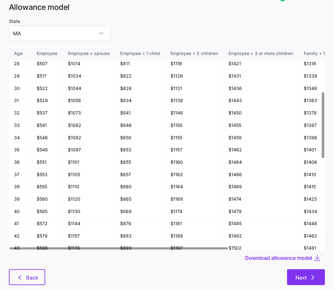 This screenshot has height=290, width=334. I want to click on td: $1120, so click(89, 199).